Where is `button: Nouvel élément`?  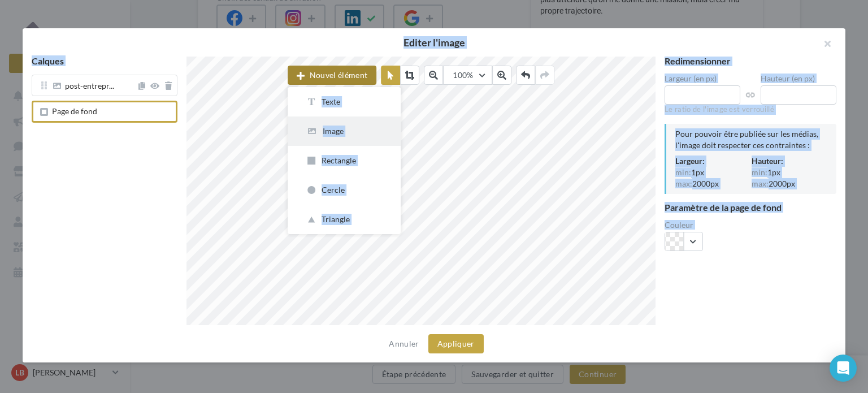 button: Nouvel élément is located at coordinates (332, 75).